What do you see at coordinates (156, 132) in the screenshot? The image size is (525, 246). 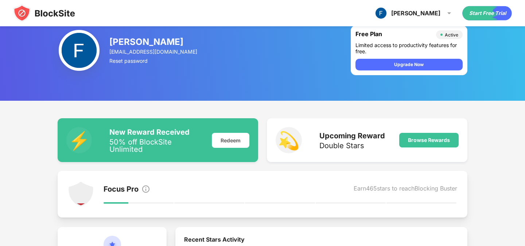 I see `div: New Reward Received` at bounding box center [156, 132].